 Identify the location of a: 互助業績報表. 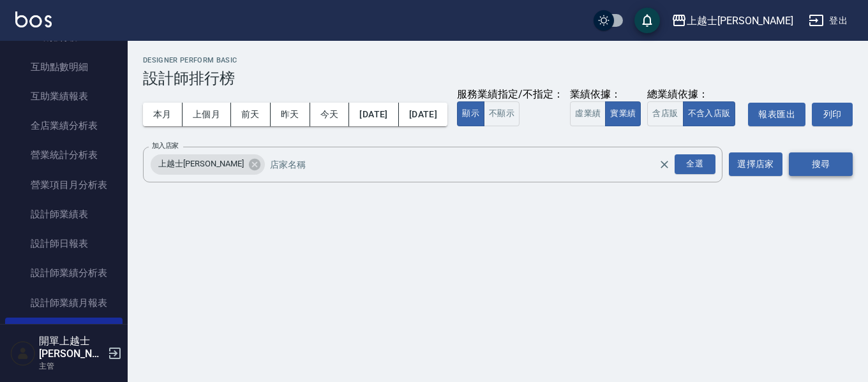
(64, 96).